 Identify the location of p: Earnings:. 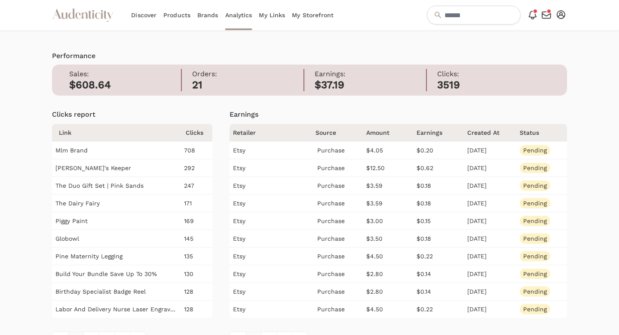
(370, 74).